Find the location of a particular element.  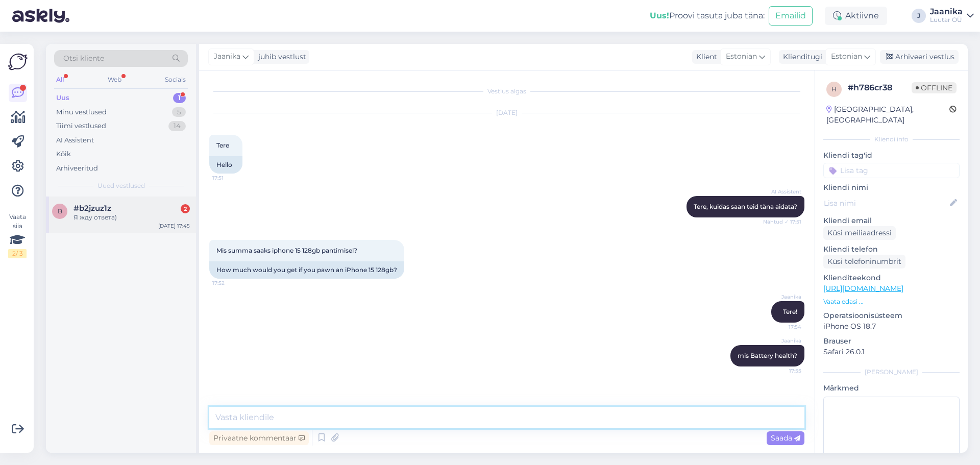

div: Jaanika is located at coordinates (947, 12).